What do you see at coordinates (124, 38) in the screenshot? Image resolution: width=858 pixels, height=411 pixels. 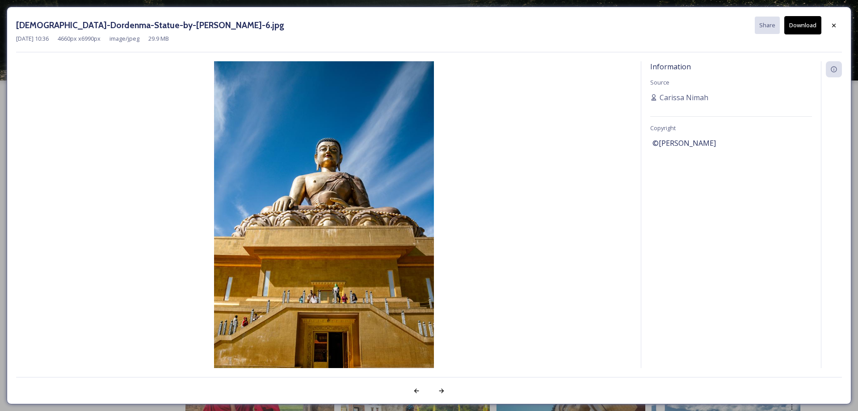 I see `span: image/jpeg` at bounding box center [124, 38].